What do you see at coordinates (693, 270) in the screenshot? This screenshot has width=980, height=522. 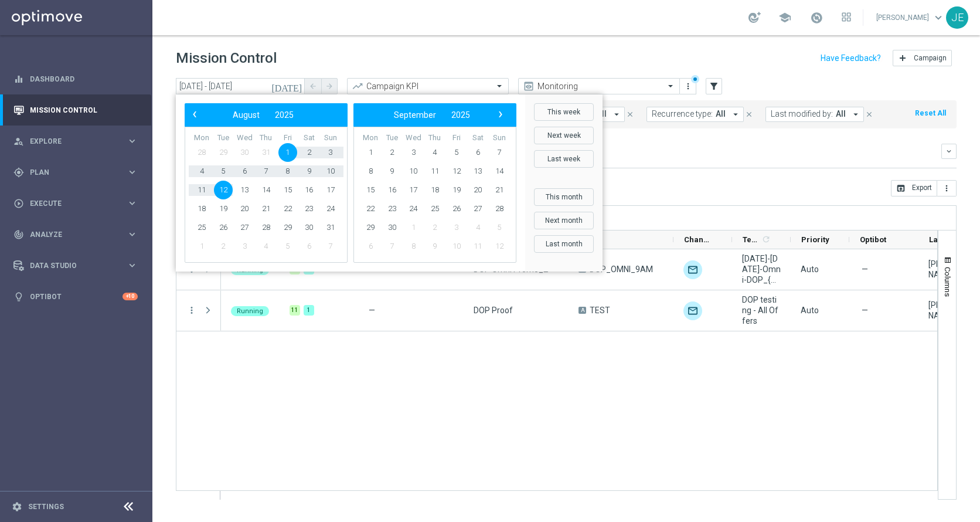 I see `img: Optimail` at bounding box center [693, 270].